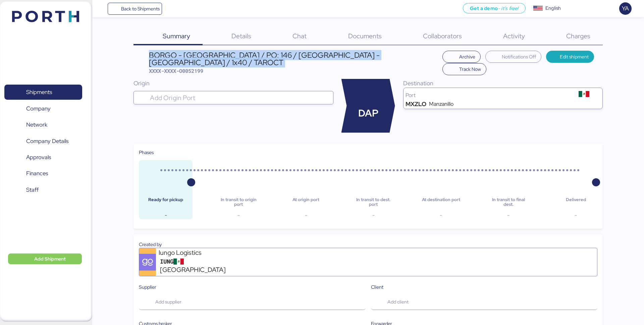 This screenshot has width=644, height=325. What do you see at coordinates (513, 57) in the screenshot?
I see `button: Notifications Off` at bounding box center [513, 57].